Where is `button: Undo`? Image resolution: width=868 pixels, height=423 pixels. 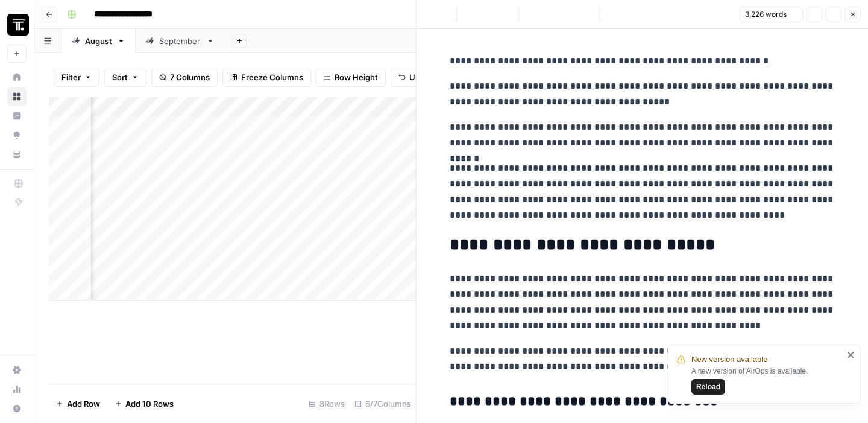
button: Undo is located at coordinates (414, 78).